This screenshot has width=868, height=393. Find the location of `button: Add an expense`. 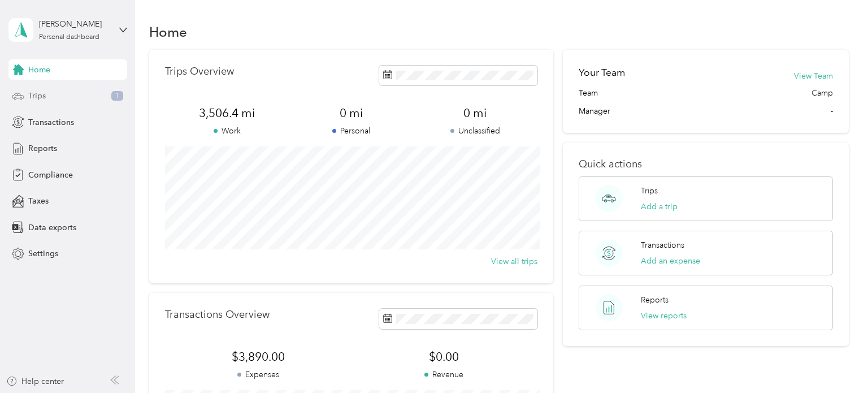

button: Add an expense is located at coordinates (670, 261).